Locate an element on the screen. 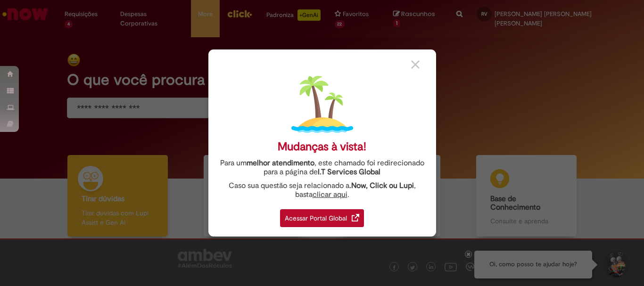 Image resolution: width=644 pixels, height=286 pixels. a: clicar aqui is located at coordinates (330, 192).